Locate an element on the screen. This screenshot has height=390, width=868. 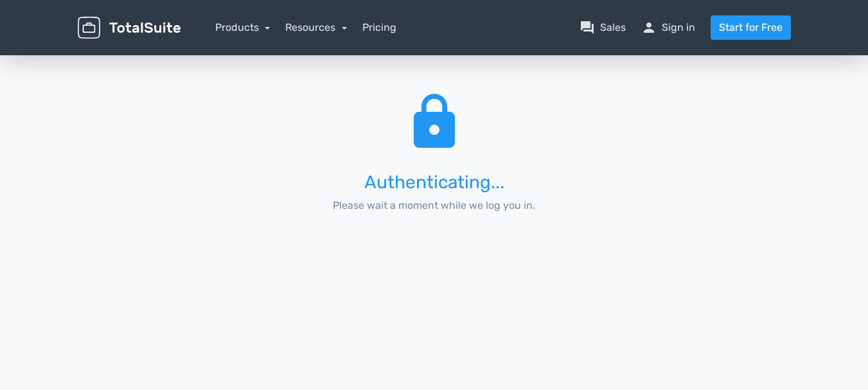
a: Resources is located at coordinates (316, 27).